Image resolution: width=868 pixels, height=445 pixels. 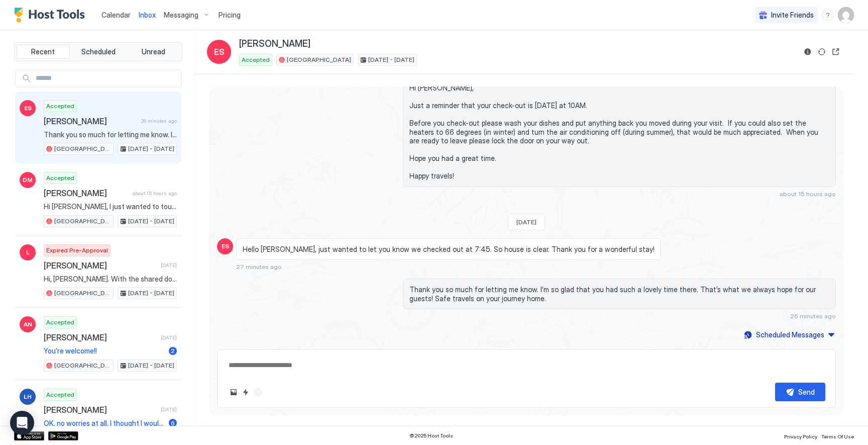 What do you see at coordinates (173, 350) in the screenshot?
I see `span: 2` at bounding box center [173, 350].